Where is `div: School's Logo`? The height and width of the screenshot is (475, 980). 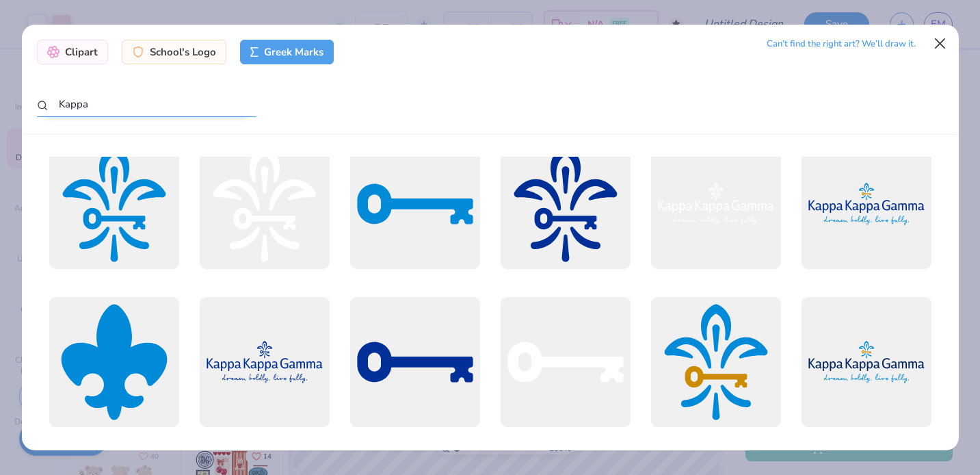 div: School's Logo is located at coordinates (173, 52).